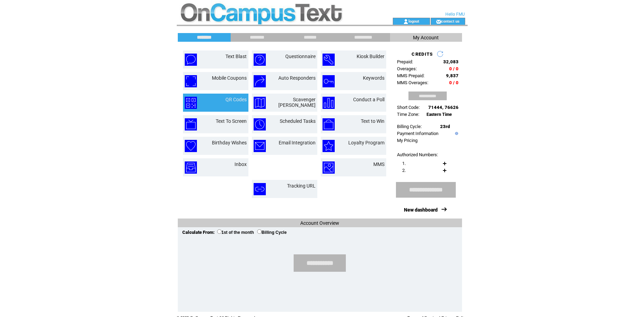 The image size is (644, 317). Describe the element at coordinates (259, 103) in the screenshot. I see `img: scavenger-hunt.png` at that location.